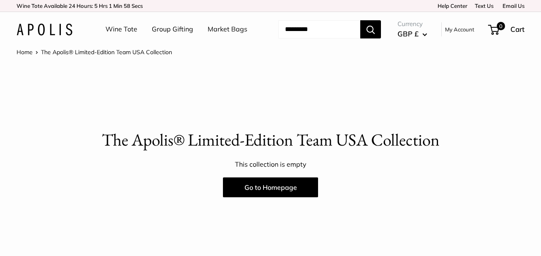  I want to click on a: Group Gifting, so click(173, 29).